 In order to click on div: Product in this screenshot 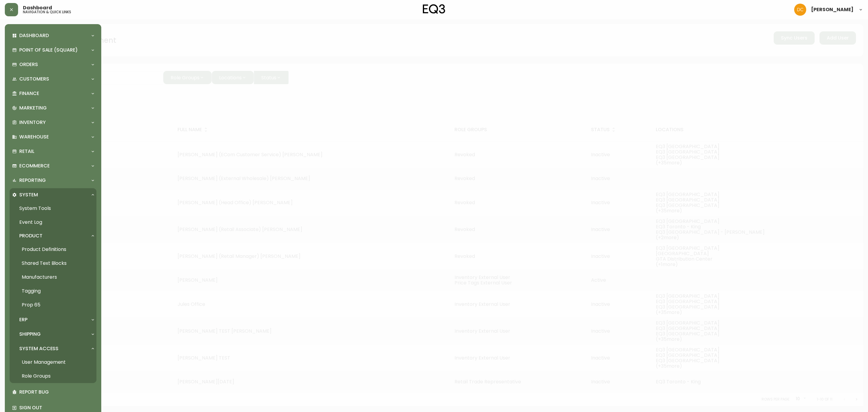, I will do `click(53, 236)`.